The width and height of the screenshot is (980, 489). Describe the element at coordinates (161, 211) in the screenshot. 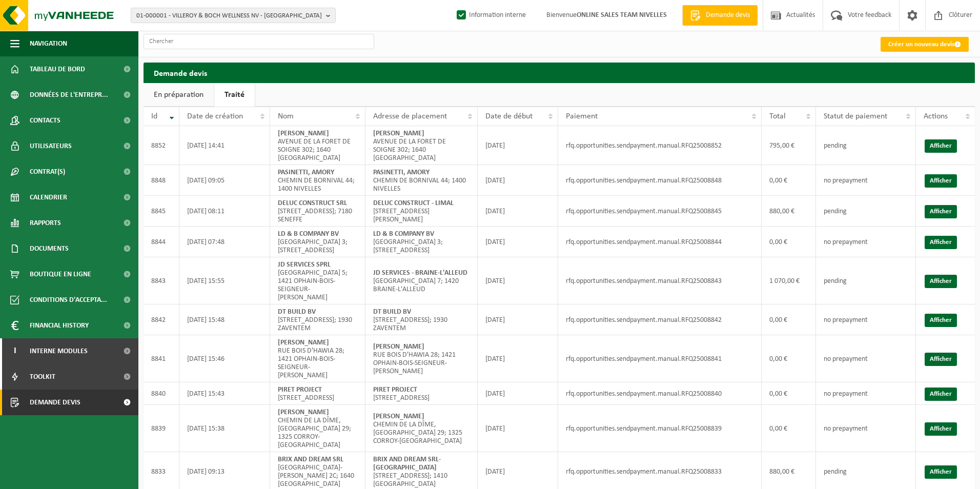

I see `td: 8845` at that location.